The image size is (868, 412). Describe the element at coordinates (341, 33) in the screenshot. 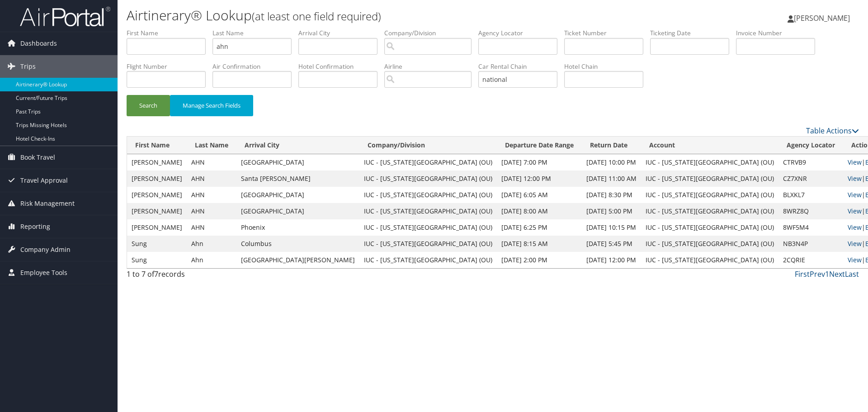

I see `label: Arrival City` at that location.